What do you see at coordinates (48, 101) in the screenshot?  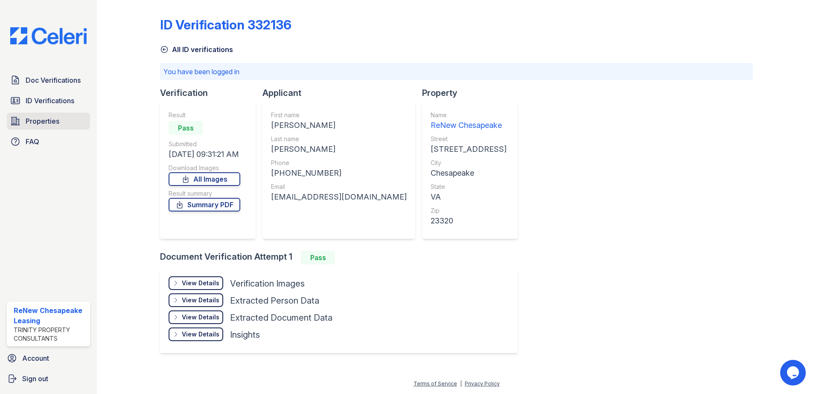 I see `a: ID Verifications` at bounding box center [48, 101].